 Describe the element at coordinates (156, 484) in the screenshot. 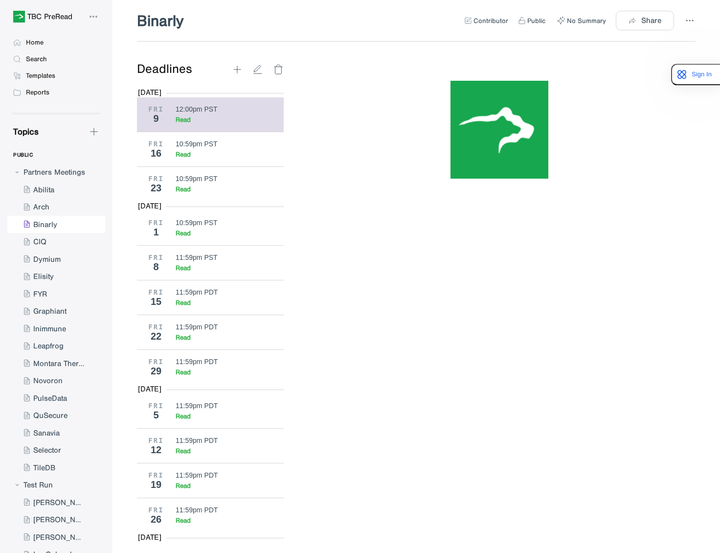

I see `div: 19` at that location.